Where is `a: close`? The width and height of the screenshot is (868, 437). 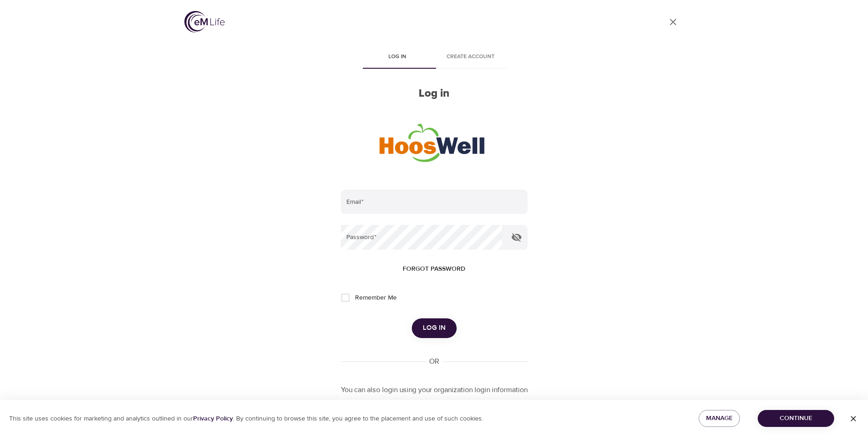 a: close is located at coordinates (673, 22).